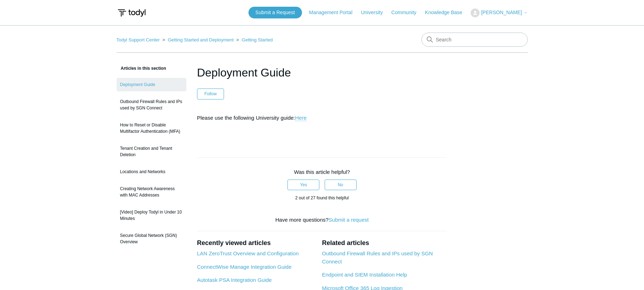 This screenshot has width=644, height=290. I want to click on a: Tenant Creation and Tenant Deletion, so click(151, 152).